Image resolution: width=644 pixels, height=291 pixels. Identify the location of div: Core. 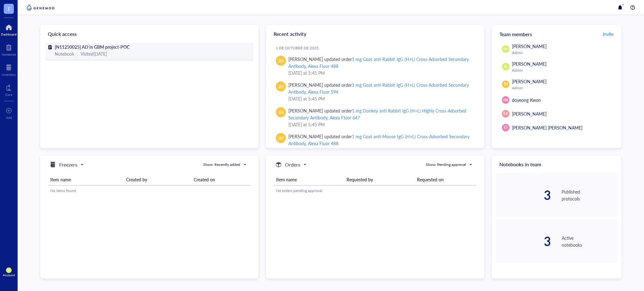
(9, 95).